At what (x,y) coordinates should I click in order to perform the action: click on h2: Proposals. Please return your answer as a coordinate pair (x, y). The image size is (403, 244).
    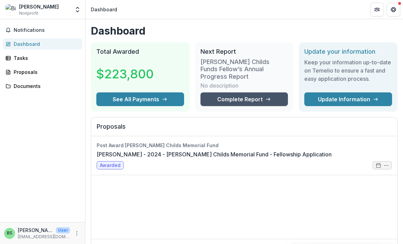
    Looking at the image, I should click on (244, 129).